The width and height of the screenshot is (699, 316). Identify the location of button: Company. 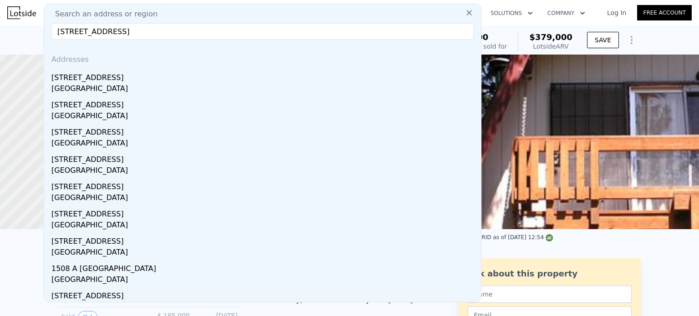
(566, 13).